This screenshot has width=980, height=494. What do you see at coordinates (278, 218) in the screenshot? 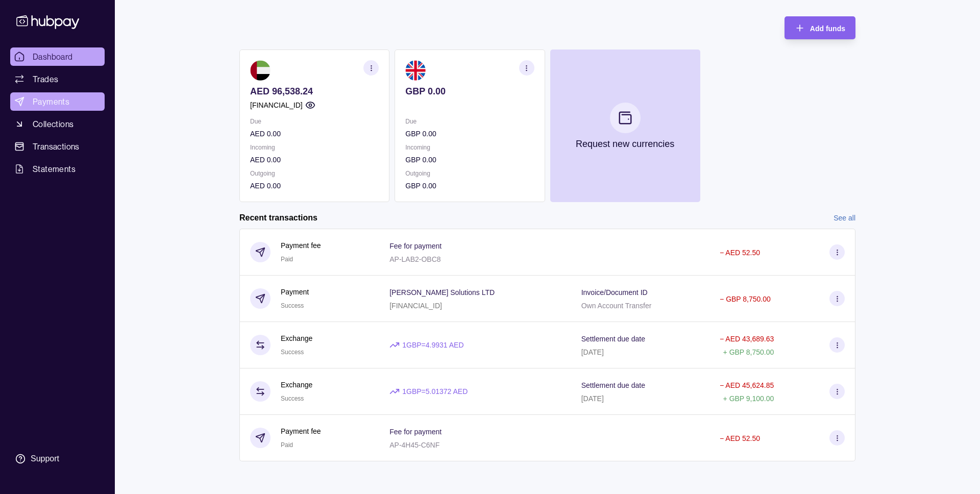
I see `h2: Recent transactions` at bounding box center [278, 218].